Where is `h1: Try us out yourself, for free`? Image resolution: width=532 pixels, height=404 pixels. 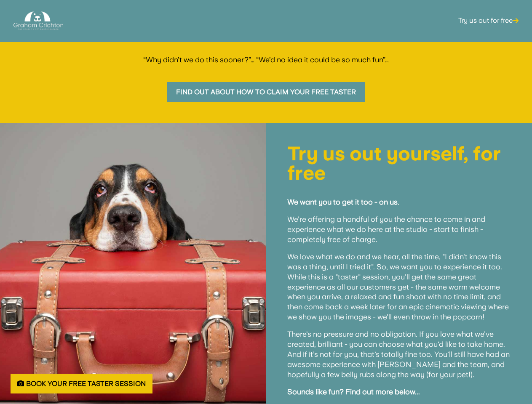
h1: Try us out yourself, for free is located at coordinates (399, 165).